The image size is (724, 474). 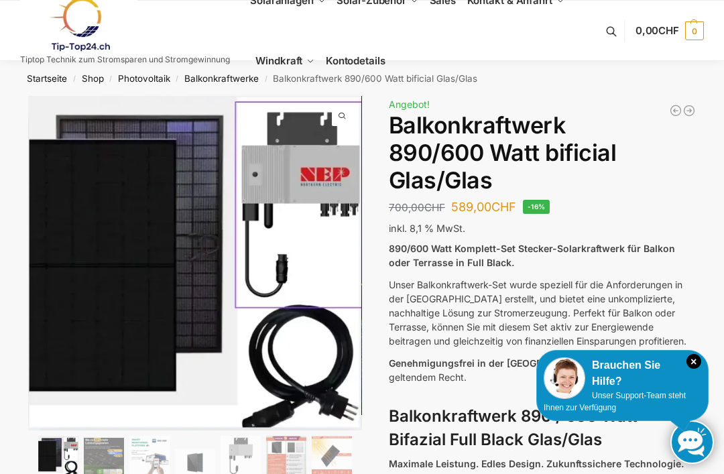 What do you see at coordinates (541, 370) in the screenshot?
I see `span: – 100 % konform mit geltendem Recht.` at bounding box center [541, 370].